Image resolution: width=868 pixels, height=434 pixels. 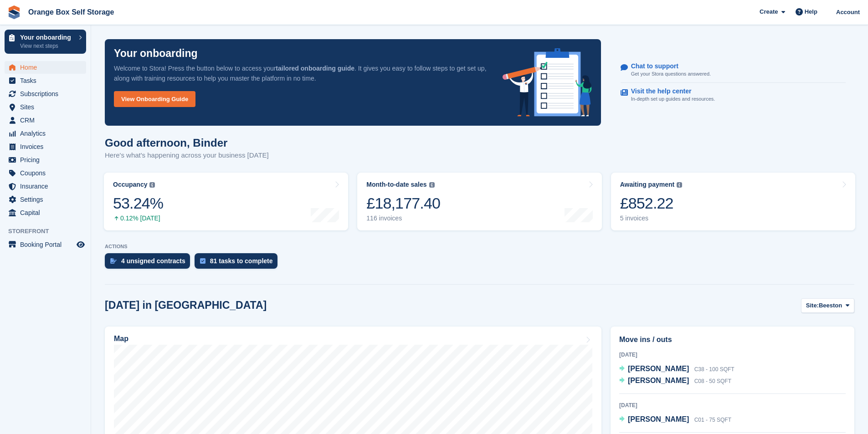 What do you see at coordinates (301, 73) in the screenshot?
I see `p: Welcome to Stora! Press the button below to access your . It gives you easy to follow steps to ge...` at bounding box center [301, 73].